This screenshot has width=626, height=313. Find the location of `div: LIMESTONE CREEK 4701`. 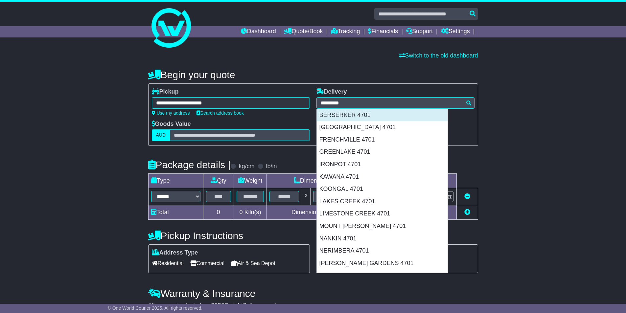

div: LIMESTONE CREEK 4701 is located at coordinates (382, 214).